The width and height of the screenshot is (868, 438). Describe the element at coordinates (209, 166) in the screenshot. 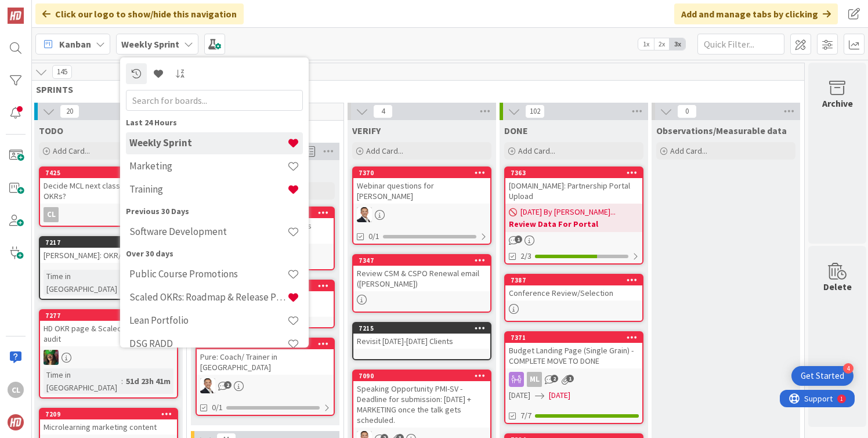

I see `h4: Marketing` at that location.